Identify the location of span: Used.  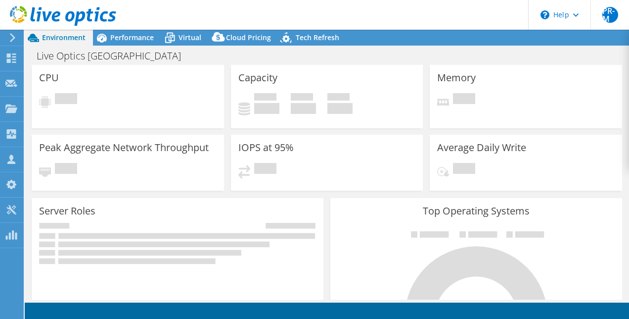
(265, 98).